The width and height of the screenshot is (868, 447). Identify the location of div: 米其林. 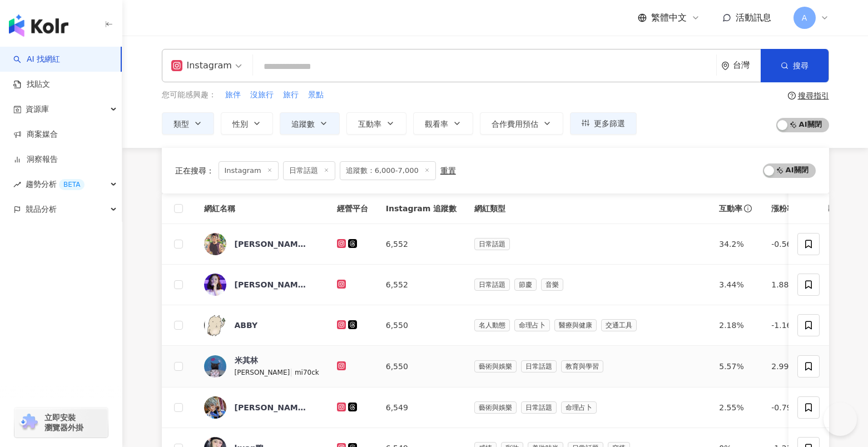
(247, 360).